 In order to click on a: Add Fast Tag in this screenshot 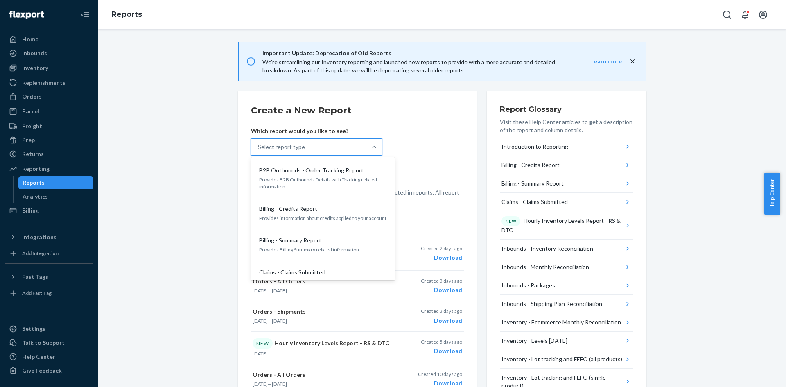, I will do `click(49, 293)`.